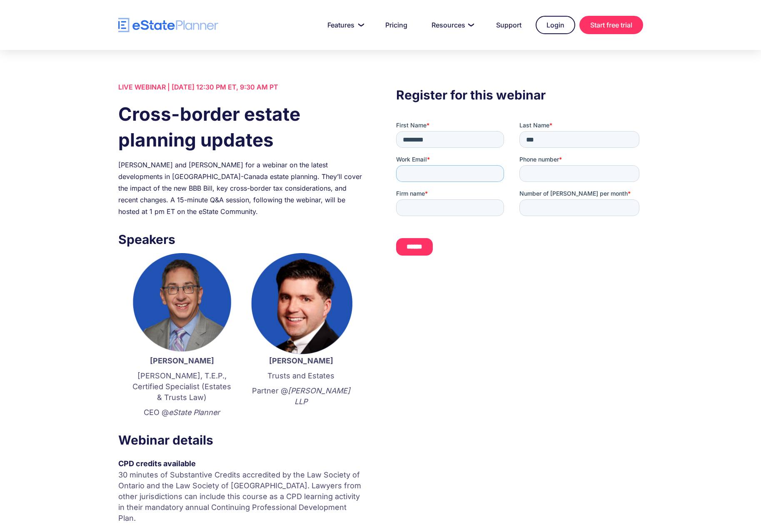 The width and height of the screenshot is (761, 532). Describe the element at coordinates (555, 25) in the screenshot. I see `a: Login` at that location.